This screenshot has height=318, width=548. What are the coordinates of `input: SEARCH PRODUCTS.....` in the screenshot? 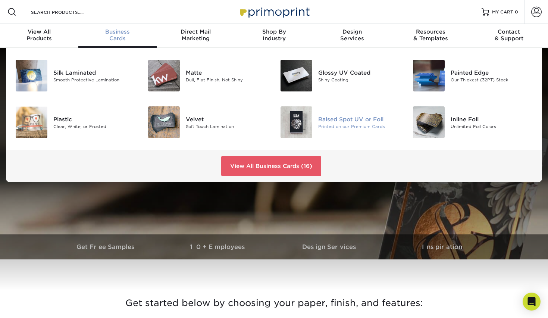 It's located at (66, 12).